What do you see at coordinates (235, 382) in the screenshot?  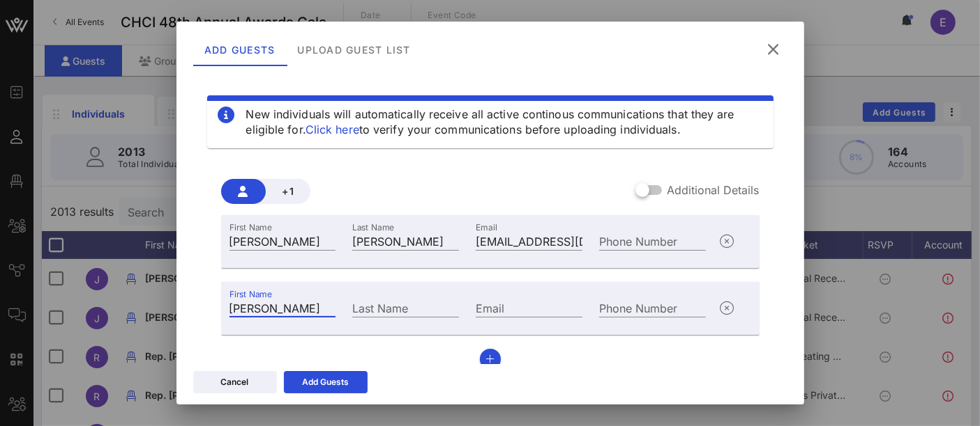 I see `div: Cancel` at bounding box center [235, 382].